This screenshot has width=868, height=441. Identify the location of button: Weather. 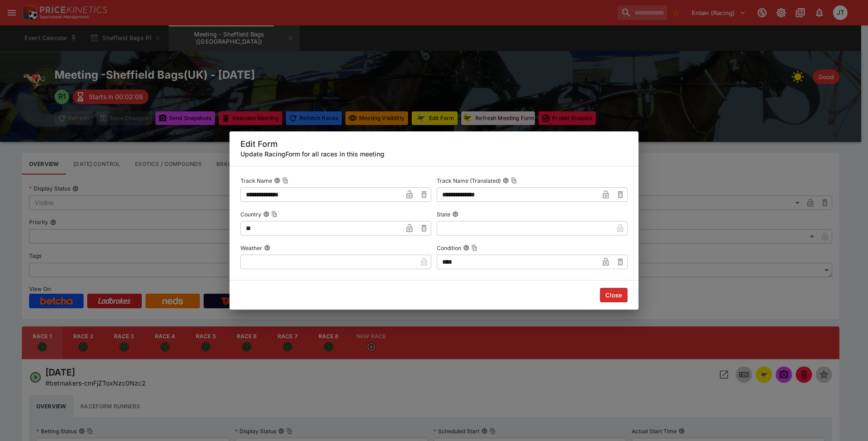
(267, 248).